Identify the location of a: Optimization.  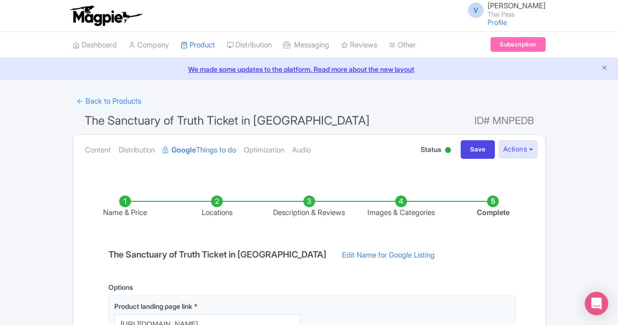
(264, 150).